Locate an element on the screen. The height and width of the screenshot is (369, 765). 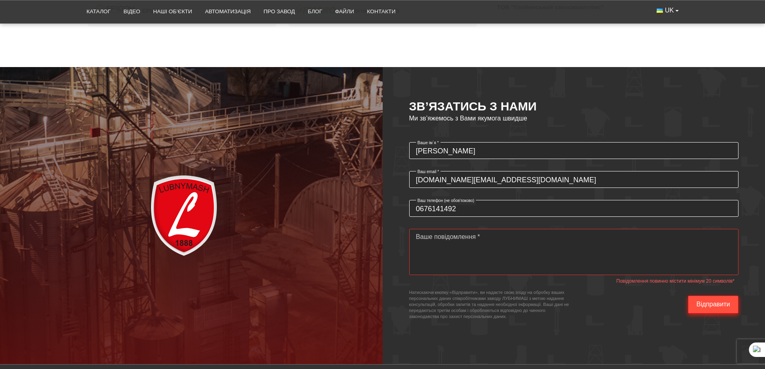
a: Наші об’єкти is located at coordinates (172, 12).